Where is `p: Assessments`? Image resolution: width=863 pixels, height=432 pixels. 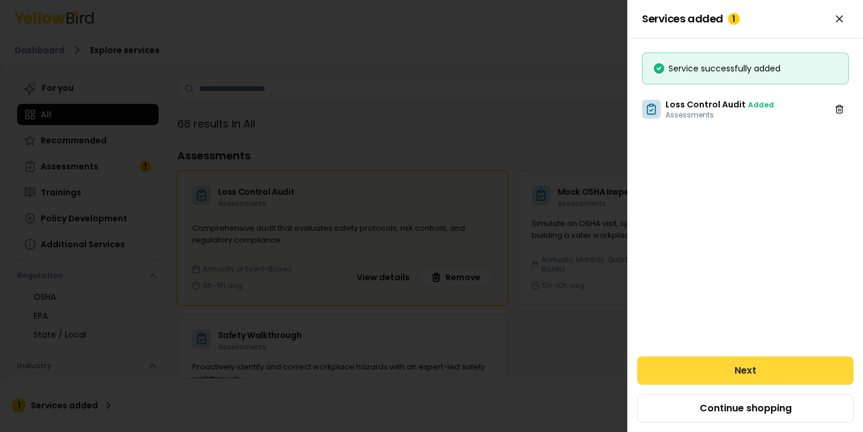 p: Assessments is located at coordinates (720, 115).